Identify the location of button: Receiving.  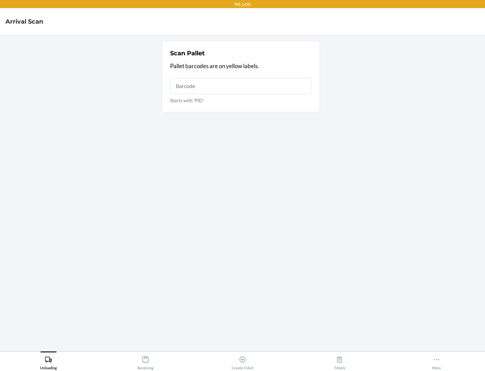
(146, 360).